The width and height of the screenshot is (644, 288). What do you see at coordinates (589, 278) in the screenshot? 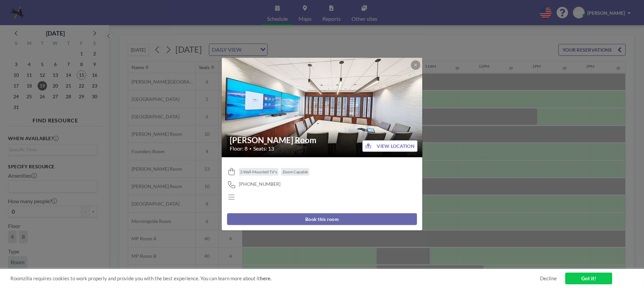
I see `a: Got it!` at bounding box center [589, 278].